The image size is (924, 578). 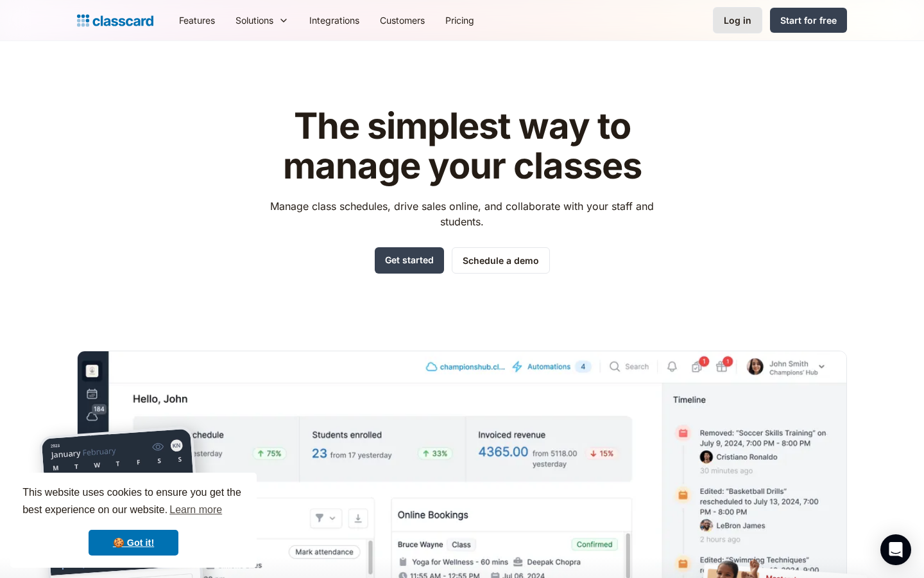 What do you see at coordinates (459, 20) in the screenshot?
I see `a: Pricing` at bounding box center [459, 20].